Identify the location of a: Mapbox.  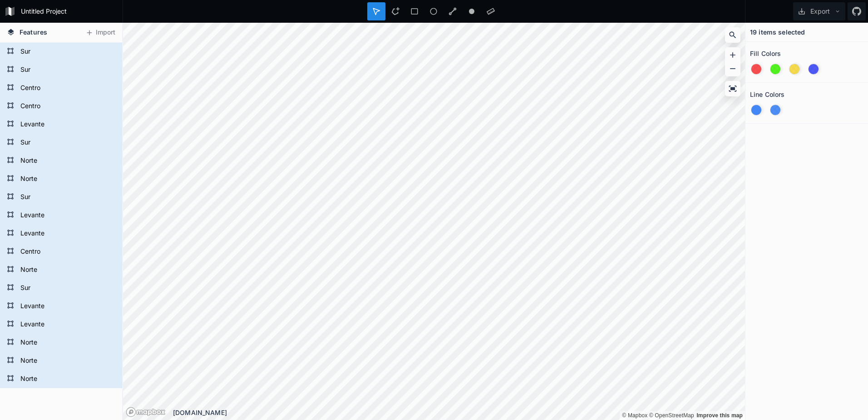
(635, 415).